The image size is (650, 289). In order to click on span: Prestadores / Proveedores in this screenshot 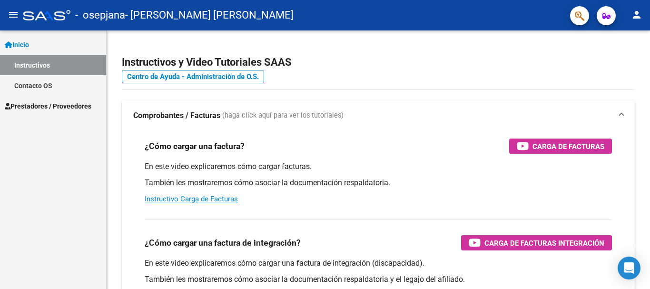, I will do `click(48, 106)`.